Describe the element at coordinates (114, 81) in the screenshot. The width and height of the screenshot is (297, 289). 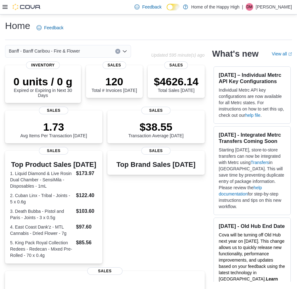
I see `p: 120` at that location.